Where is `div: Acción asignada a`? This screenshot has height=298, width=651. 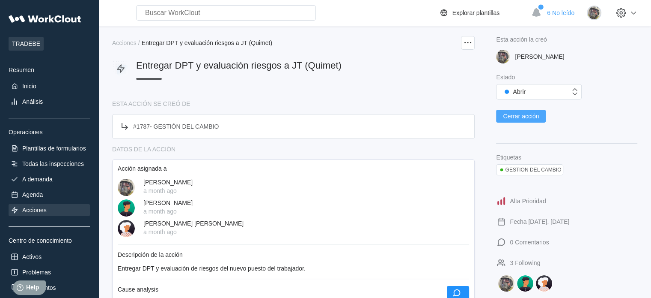 div: Acción asignada a is located at coordinates (293, 168).